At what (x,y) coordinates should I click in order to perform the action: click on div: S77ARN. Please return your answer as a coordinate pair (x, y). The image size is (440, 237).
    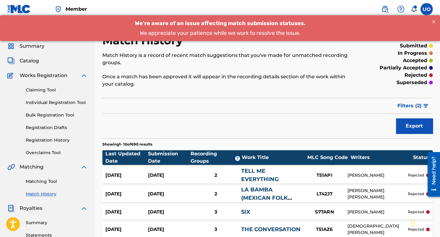
    Looking at the image, I should click on (324, 212).